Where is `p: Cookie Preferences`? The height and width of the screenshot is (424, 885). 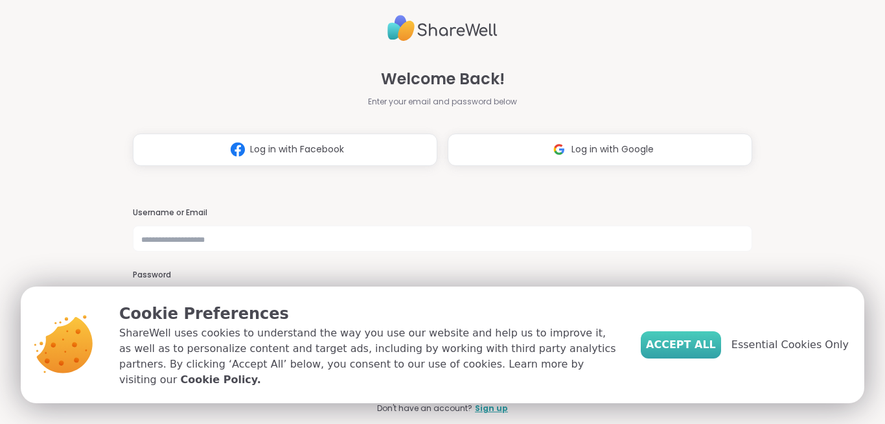
p: Cookie Preferences is located at coordinates (369, 314).